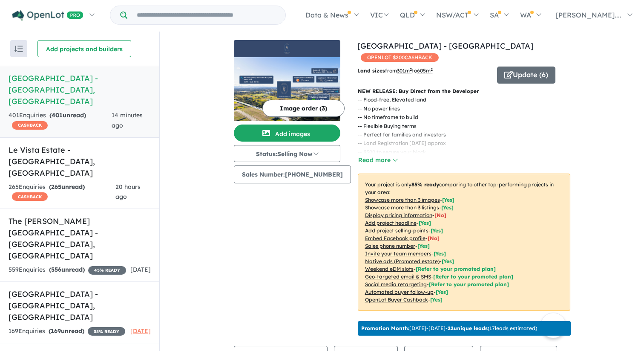 This screenshot has width=644, height=351. I want to click on span: OPENLOT $ 200 CASHBACK, so click(400, 57).